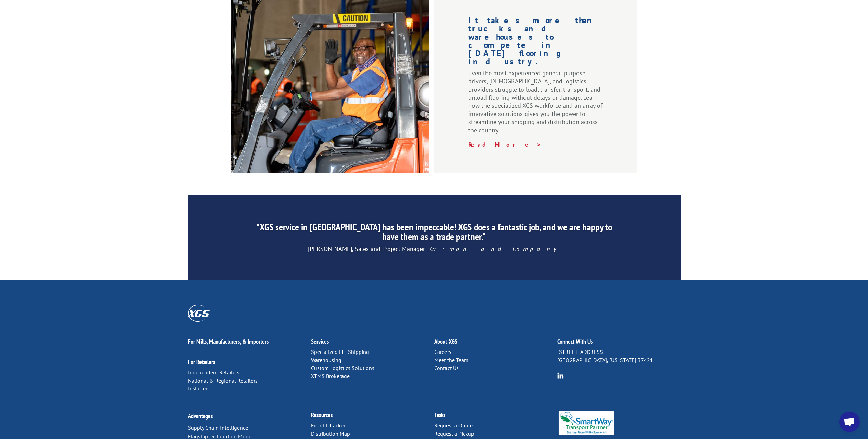 This screenshot has height=439, width=868. I want to click on a: XTMS Brokerage, so click(330, 376).